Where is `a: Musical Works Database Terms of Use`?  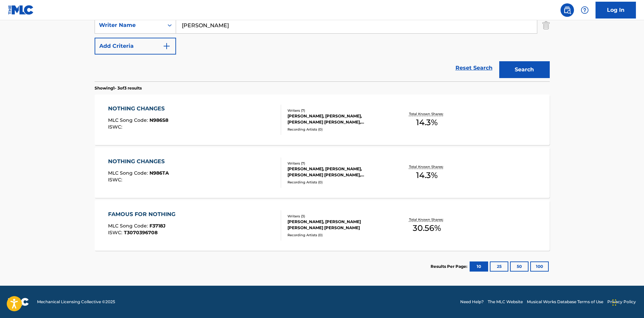 a: Musical Works Database Terms of Use is located at coordinates (565, 302).